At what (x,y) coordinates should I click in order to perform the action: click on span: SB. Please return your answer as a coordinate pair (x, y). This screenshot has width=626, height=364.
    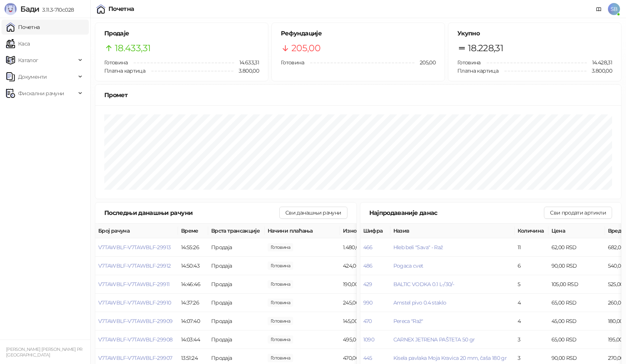
    Looking at the image, I should click on (614, 9).